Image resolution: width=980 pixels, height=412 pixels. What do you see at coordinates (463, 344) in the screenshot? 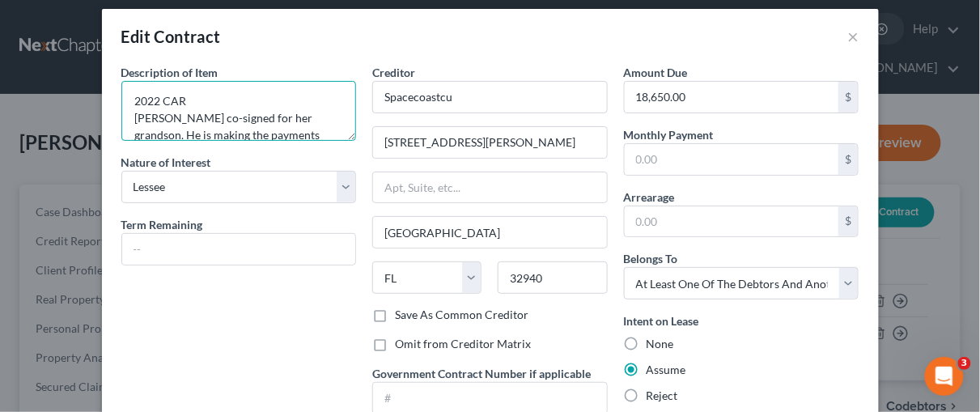
I see `label: Omit from Creditor Matrix` at bounding box center [463, 344].